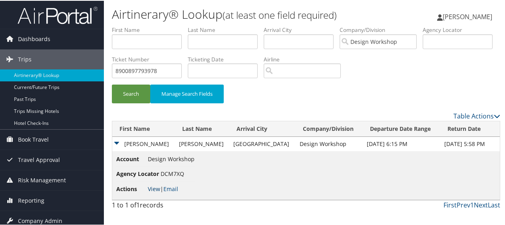 The image size is (505, 225). What do you see at coordinates (171, 188) in the screenshot?
I see `a: Email` at bounding box center [171, 188].